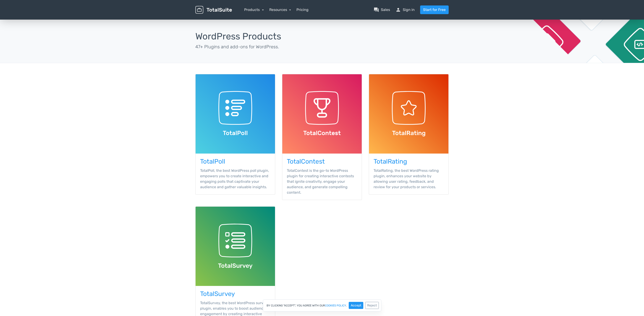  Describe the element at coordinates (214, 10) in the screenshot. I see `img: TotalSuite for WordPress` at that location.